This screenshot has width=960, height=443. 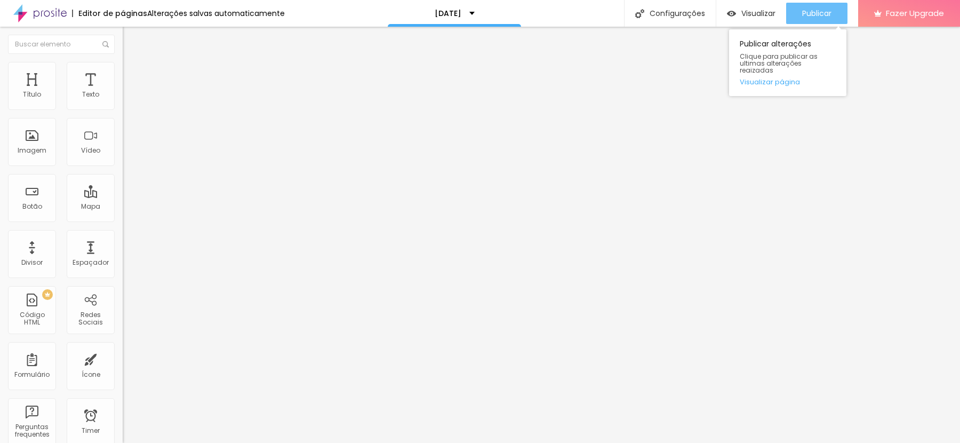 What do you see at coordinates (91, 262) in the screenshot?
I see `div: Espaçador` at bounding box center [91, 262].